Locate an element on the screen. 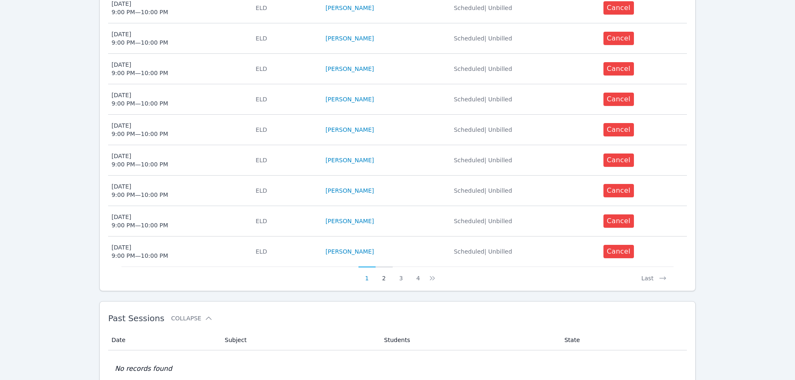 The height and width of the screenshot is (380, 795). th: State is located at coordinates (622, 340).